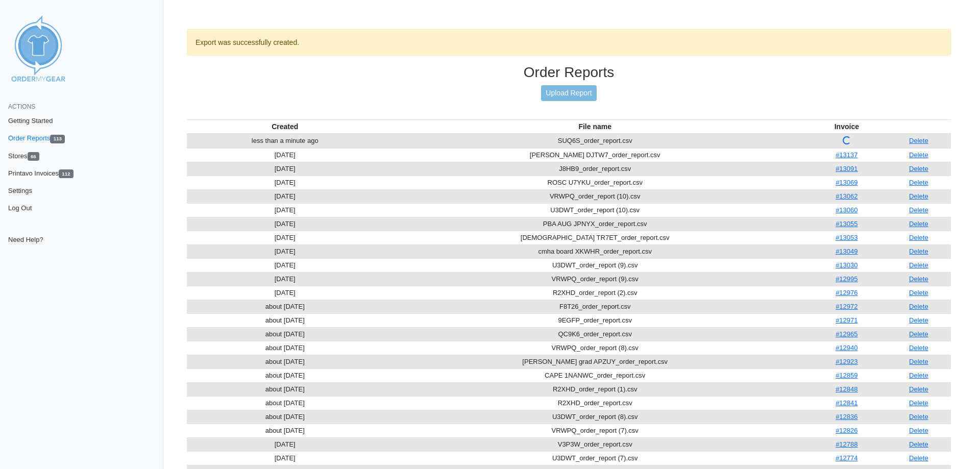 The height and width of the screenshot is (469, 980). Describe the element at coordinates (846, 306) in the screenshot. I see `a: #12972` at that location.